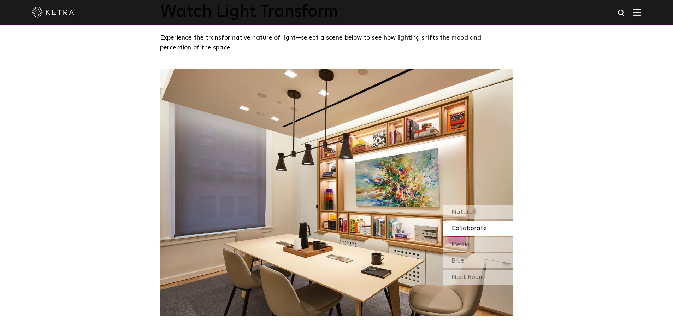 This screenshot has width=673, height=322. I want to click on img: ketra-logo-2019-white, so click(53, 12).